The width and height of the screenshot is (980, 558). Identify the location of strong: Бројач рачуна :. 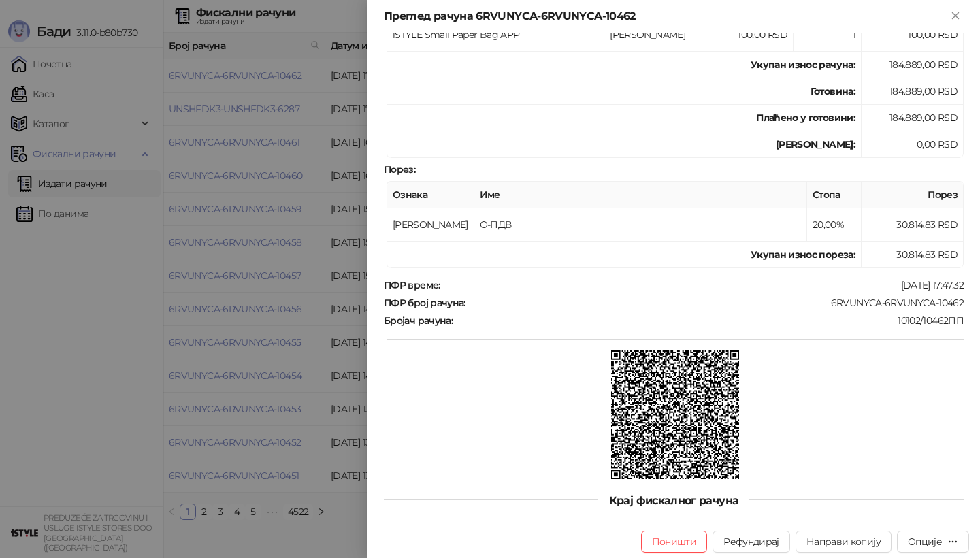
(418, 321).